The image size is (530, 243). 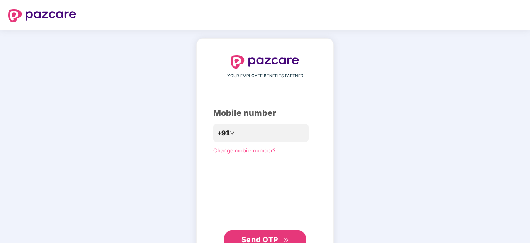 I want to click on div: Mobile number, so click(x=265, y=113).